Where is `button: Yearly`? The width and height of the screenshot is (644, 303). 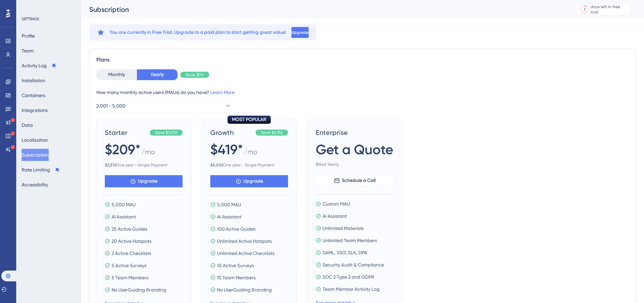 button: Yearly is located at coordinates (157, 74).